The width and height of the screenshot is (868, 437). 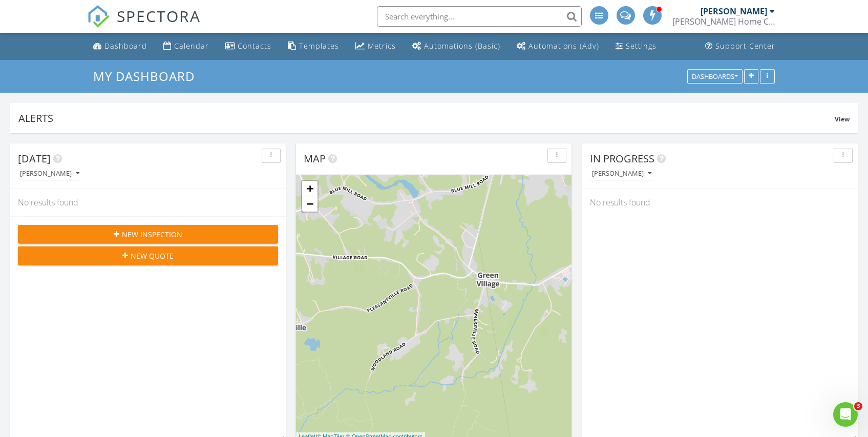 I want to click on div: Alerts, so click(x=427, y=118).